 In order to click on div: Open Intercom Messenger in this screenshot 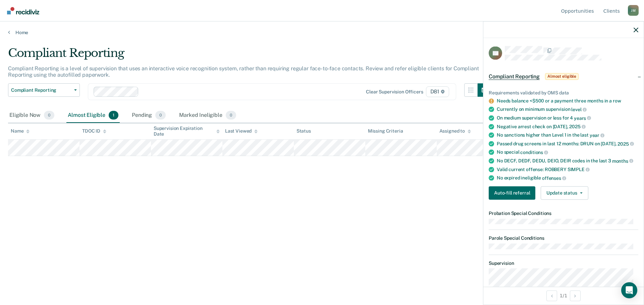, I will do `click(629, 290)`.